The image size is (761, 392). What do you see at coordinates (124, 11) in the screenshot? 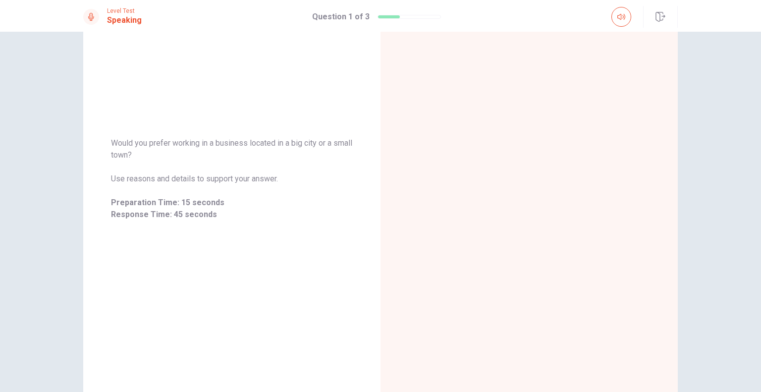
I see `span: Level Test` at bounding box center [124, 11].